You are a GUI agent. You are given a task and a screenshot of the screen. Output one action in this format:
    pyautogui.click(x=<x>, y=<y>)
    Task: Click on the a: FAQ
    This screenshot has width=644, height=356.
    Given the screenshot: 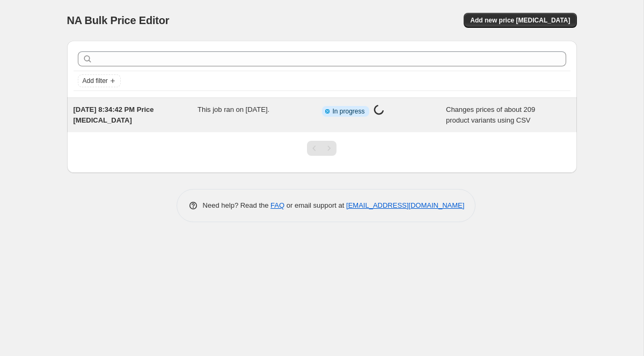 What is the action you would take?
    pyautogui.click(x=278, y=205)
    